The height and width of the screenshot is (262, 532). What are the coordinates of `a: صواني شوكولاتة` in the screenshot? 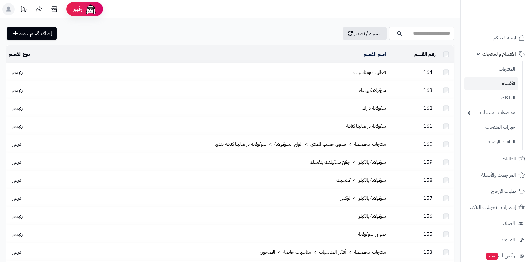 It's located at (372, 234).